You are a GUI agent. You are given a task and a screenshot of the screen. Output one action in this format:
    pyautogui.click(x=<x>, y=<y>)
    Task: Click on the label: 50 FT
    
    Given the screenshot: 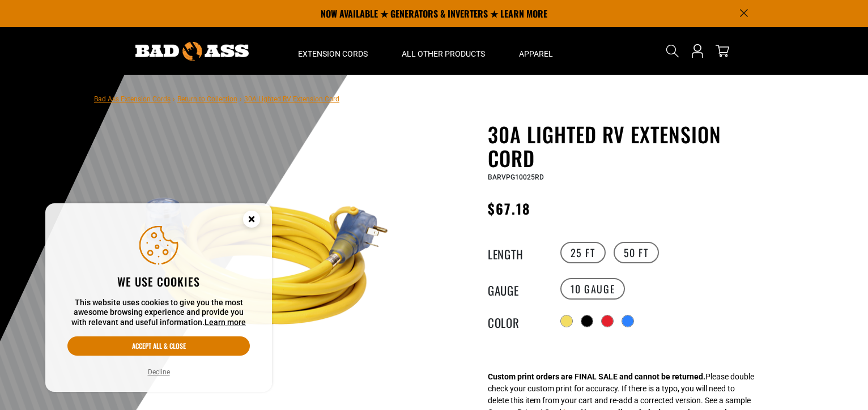 What is the action you would take?
    pyautogui.click(x=636, y=253)
    